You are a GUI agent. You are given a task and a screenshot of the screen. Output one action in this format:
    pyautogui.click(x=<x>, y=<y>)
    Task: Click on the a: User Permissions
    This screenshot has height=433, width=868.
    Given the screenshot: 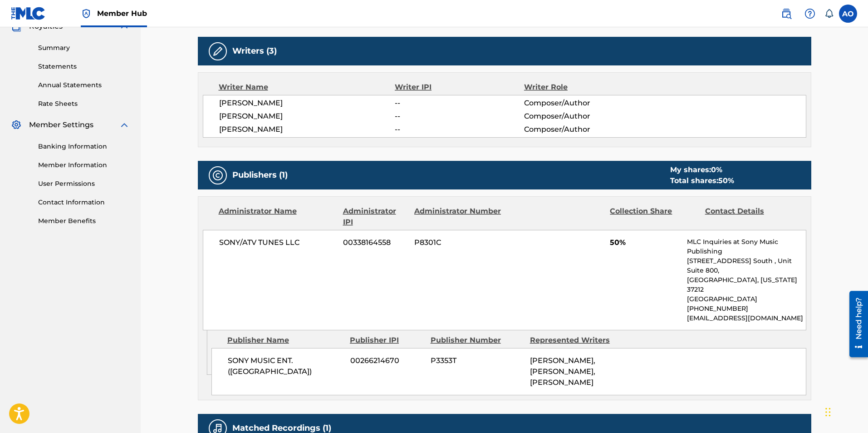 What is the action you would take?
    pyautogui.click(x=84, y=184)
    